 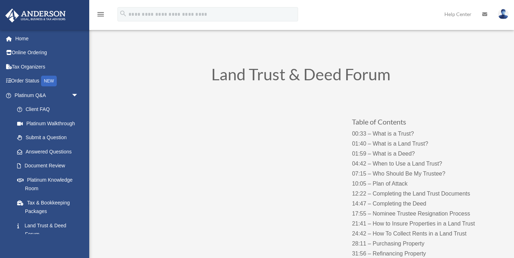 I want to click on img: User Pic, so click(x=503, y=14).